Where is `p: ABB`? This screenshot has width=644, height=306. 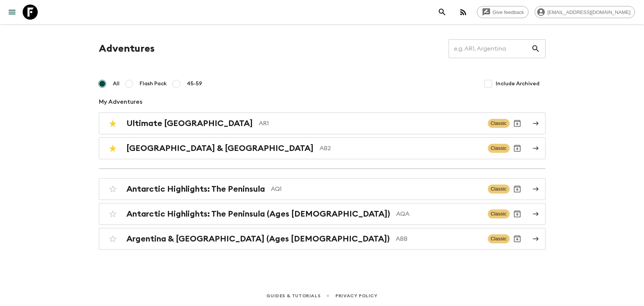
p: ABB is located at coordinates (439, 239).